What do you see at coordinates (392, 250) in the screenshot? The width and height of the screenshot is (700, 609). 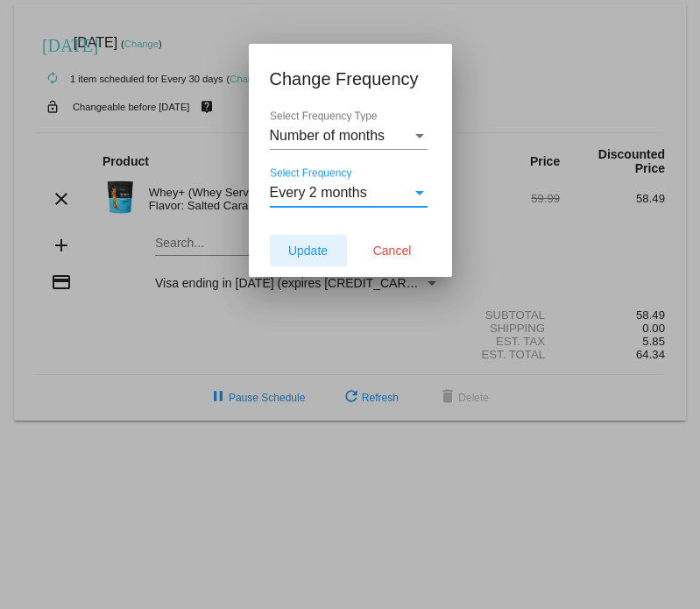 I see `button: Cancel` at bounding box center [392, 250].